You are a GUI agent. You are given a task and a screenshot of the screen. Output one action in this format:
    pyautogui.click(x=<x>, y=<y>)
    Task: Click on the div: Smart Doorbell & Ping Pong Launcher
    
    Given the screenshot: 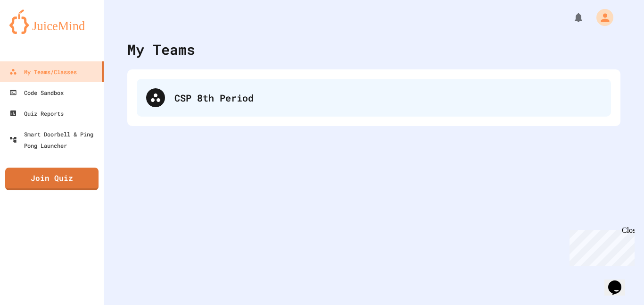 What is the action you would take?
    pyautogui.click(x=55, y=140)
    